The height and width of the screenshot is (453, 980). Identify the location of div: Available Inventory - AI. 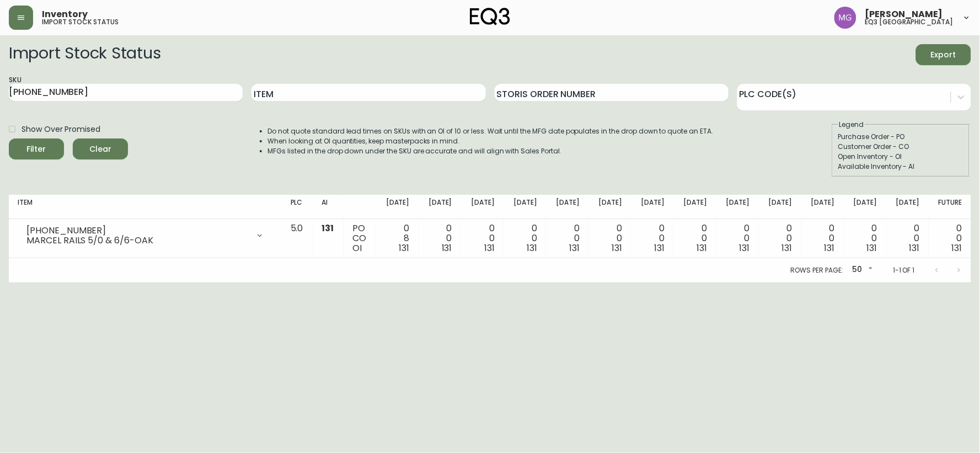
(902, 167).